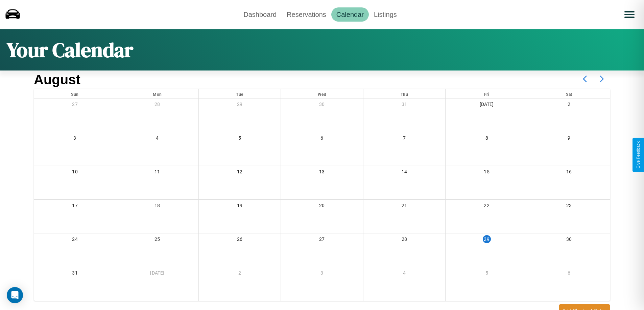 The image size is (644, 310). Describe the element at coordinates (404, 173) in the screenshot. I see `div: 14` at that location.